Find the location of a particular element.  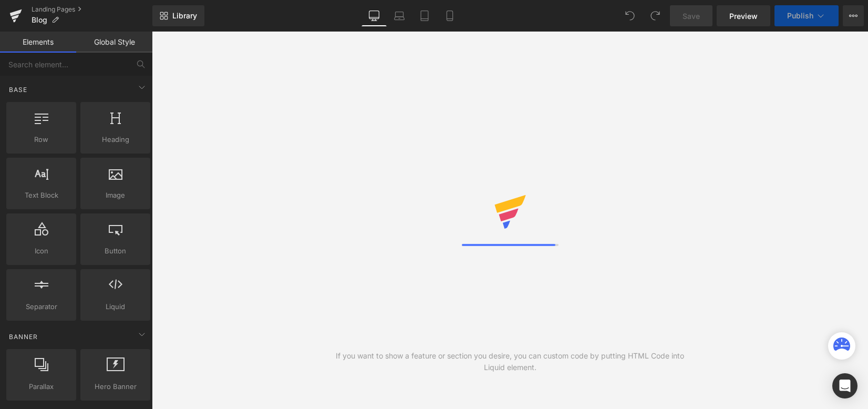

span: Base is located at coordinates (18, 90).